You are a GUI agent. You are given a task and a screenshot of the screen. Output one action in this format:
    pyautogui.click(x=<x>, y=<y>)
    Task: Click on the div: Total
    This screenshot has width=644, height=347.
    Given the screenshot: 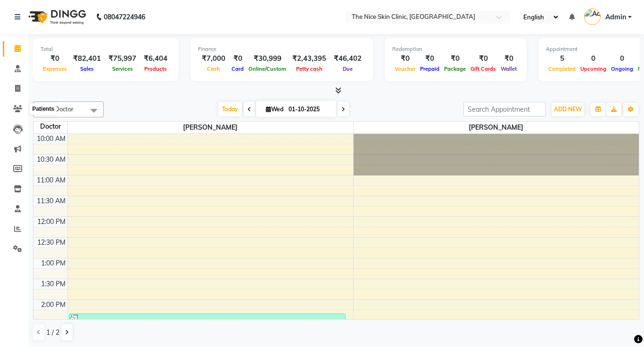 What is the action you would take?
    pyautogui.click(x=105, y=49)
    